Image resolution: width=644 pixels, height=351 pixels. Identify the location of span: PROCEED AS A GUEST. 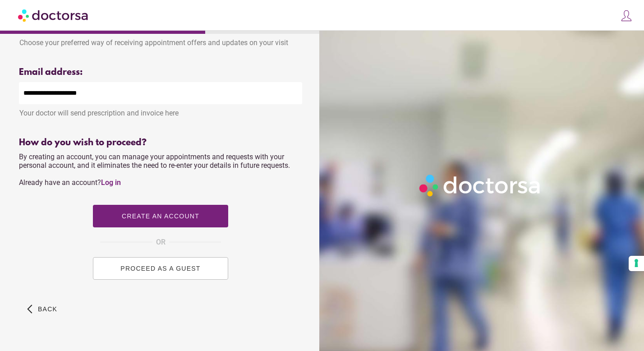
(160, 268).